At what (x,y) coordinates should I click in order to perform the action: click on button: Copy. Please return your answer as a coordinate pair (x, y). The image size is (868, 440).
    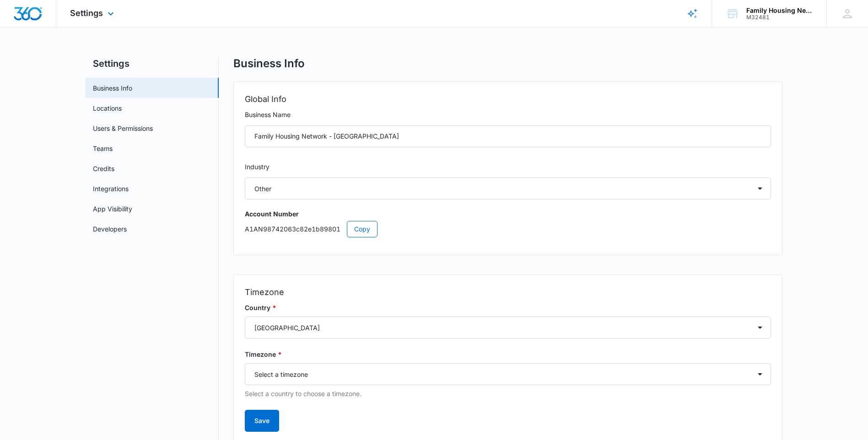
    Looking at the image, I should click on (362, 229).